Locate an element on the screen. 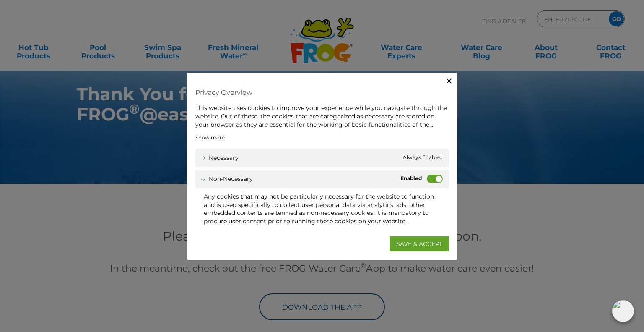 The width and height of the screenshot is (644, 332). a: SAVE & ACCEPT is located at coordinates (419, 243).